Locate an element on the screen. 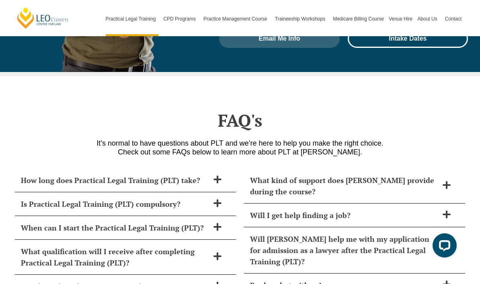 The image size is (480, 284). a: CPD Programs is located at coordinates (181, 19).